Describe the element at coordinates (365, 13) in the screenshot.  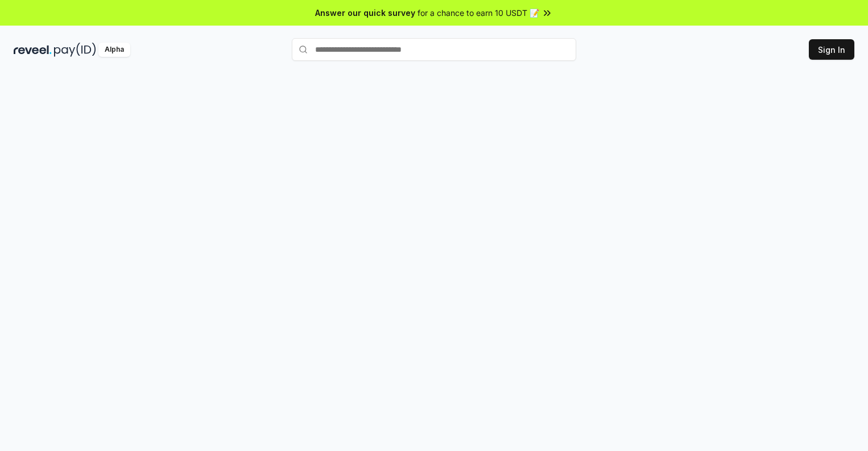
I see `span: Answer our quick survey` at that location.